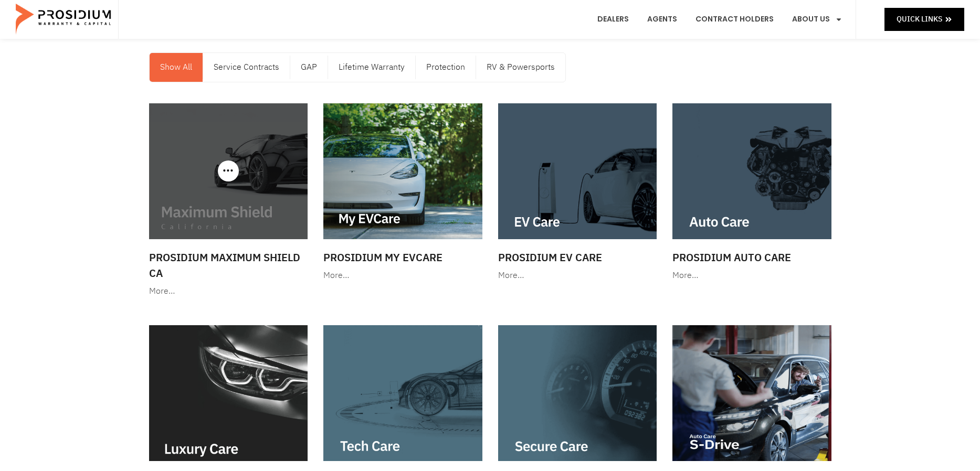  What do you see at coordinates (176, 67) in the screenshot?
I see `a: Show All` at bounding box center [176, 67].